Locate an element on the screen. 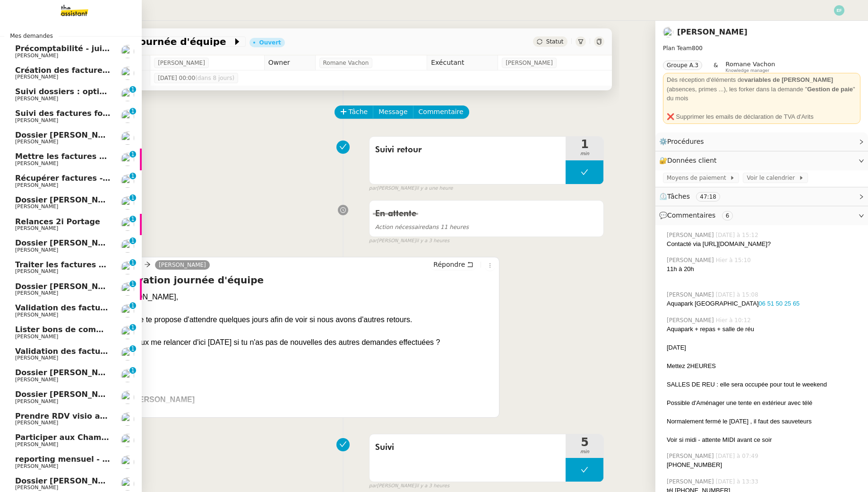  span: Traiter les factures d'août 2025 is located at coordinates (82, 265).